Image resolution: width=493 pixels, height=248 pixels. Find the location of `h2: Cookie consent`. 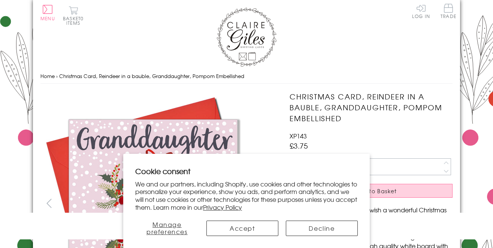

h2: Cookie consent is located at coordinates (247, 171).